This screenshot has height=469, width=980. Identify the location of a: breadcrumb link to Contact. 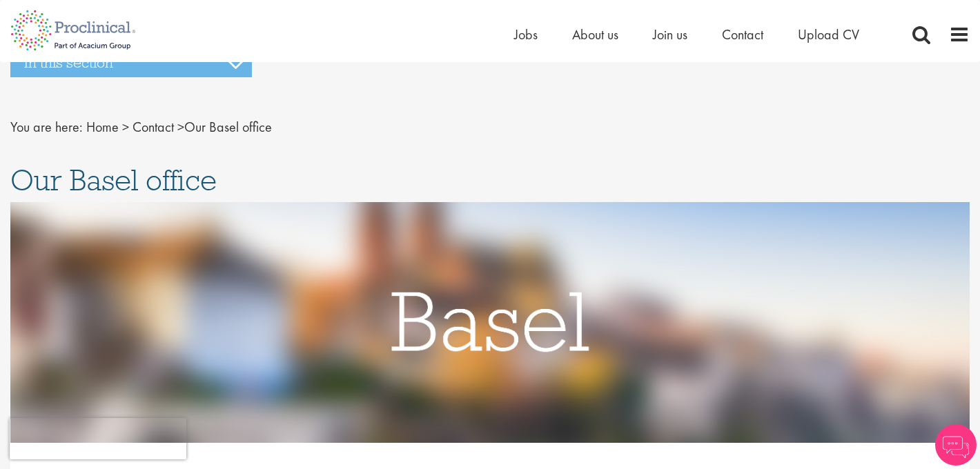
(153, 127).